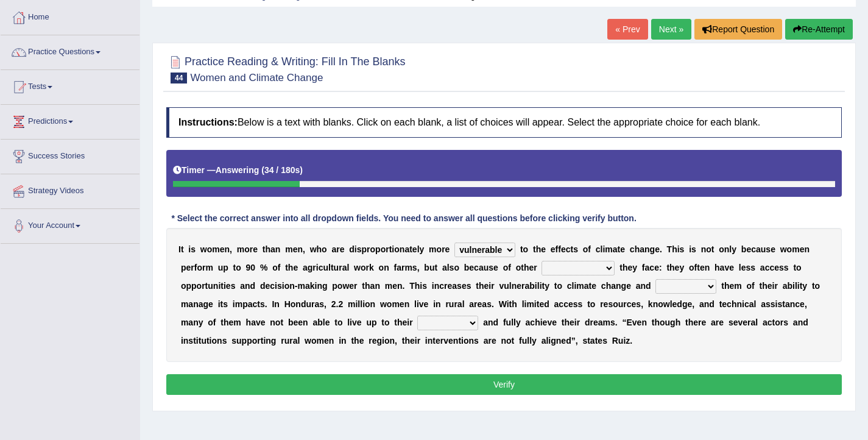 This screenshot has height=440, width=868. I want to click on a: Home, so click(70, 16).